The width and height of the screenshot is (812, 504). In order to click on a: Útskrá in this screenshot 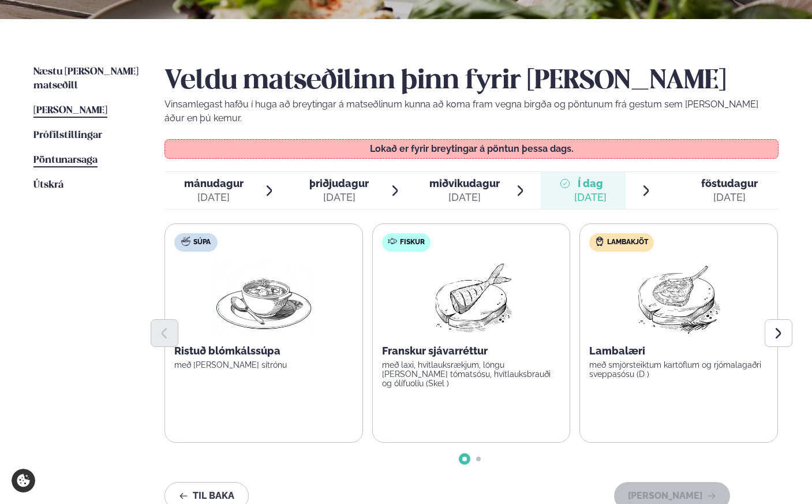, I will do `click(48, 186)`.